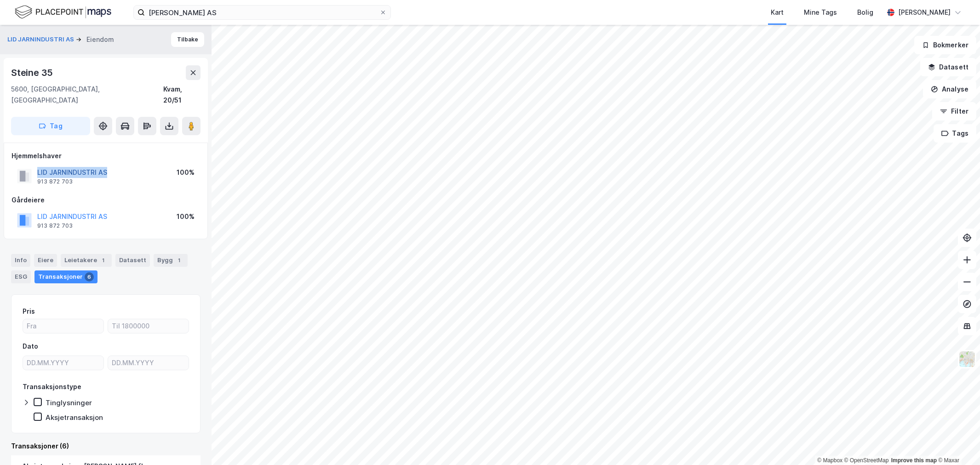  Describe the element at coordinates (74, 417) in the screenshot. I see `div: Aksjetransaksjon` at that location.